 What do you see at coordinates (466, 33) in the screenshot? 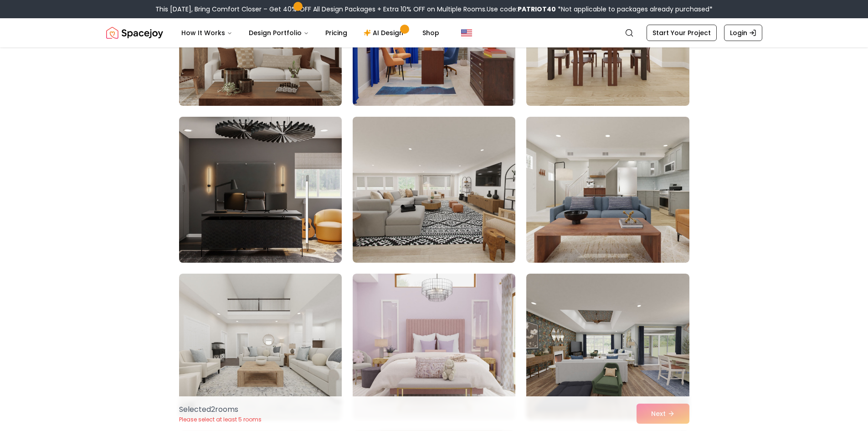
I see `img: United States` at bounding box center [466, 33].